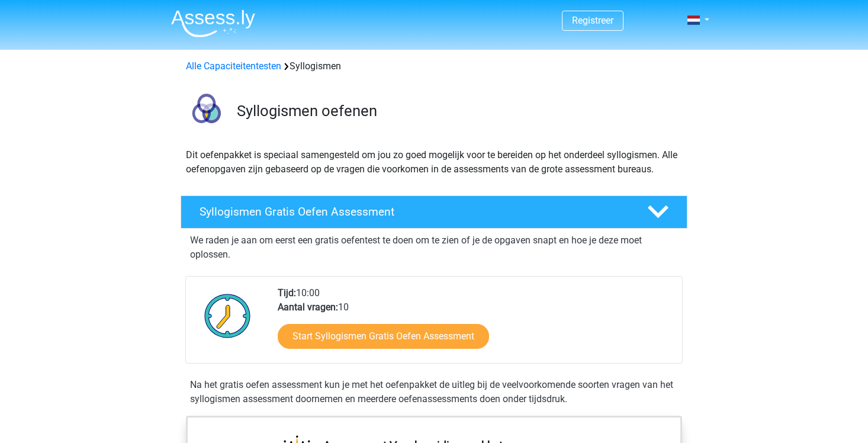  Describe the element at coordinates (458, 111) in the screenshot. I see `h3: Syllogismen oefenen` at that location.